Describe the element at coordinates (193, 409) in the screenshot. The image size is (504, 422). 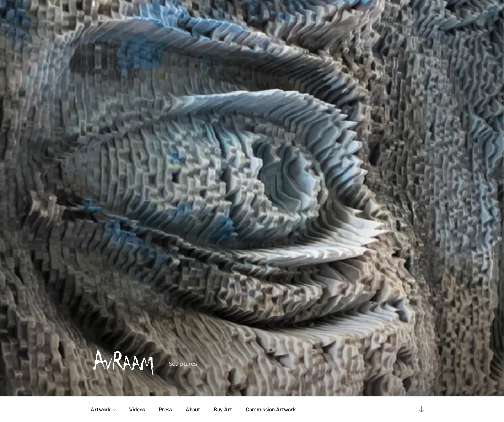
I see `a: About` at that location.